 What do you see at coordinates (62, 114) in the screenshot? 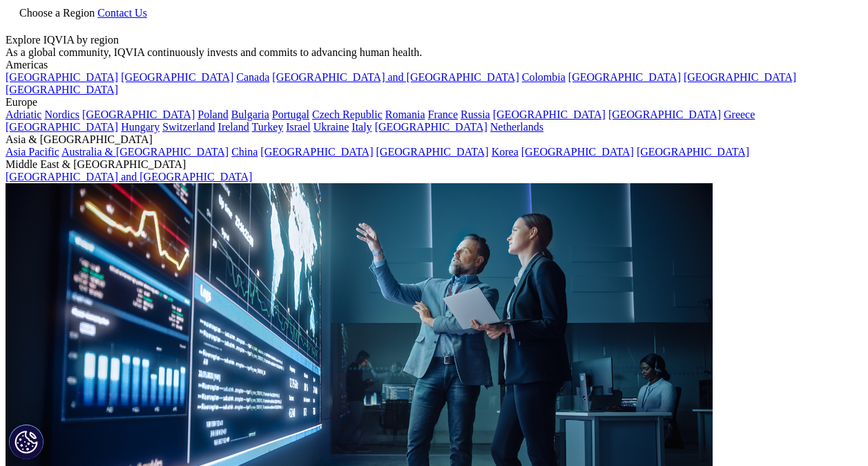
I see `a: Nordics` at bounding box center [62, 114].